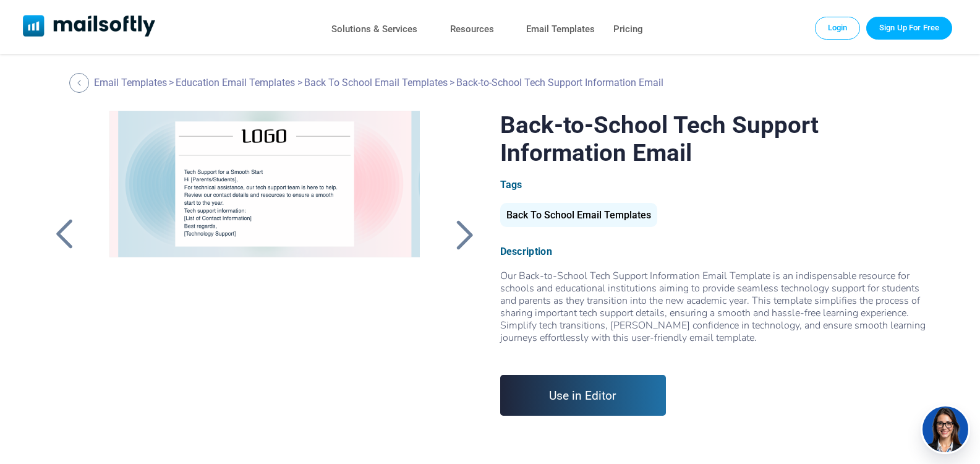 This screenshot has width=980, height=464. Describe the element at coordinates (716, 313) in the screenshot. I see `div: Our Back-to-School Tech Support Information Email Template is an indispensable resource for schoo...` at that location.